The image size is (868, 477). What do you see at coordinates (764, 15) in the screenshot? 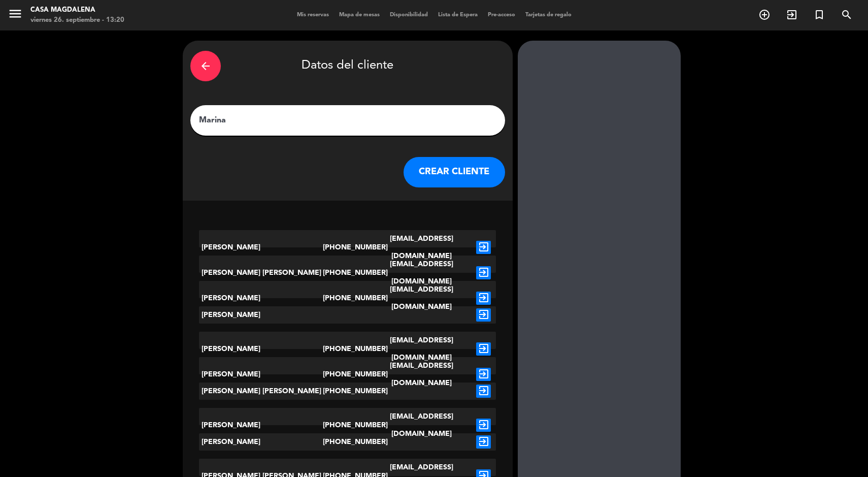
I see `i: add_circle_outline` at bounding box center [764, 15].